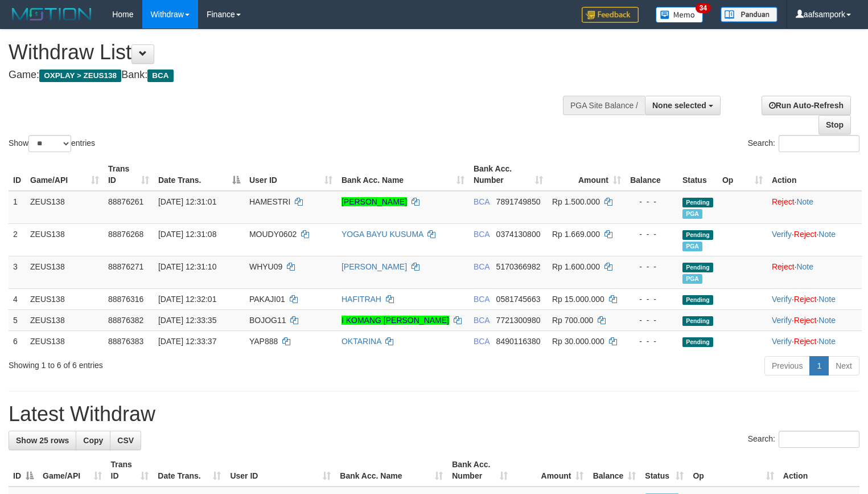 Image resolution: width=868 pixels, height=494 pixels. What do you see at coordinates (519, 299) in the screenshot?
I see `span: Copy 0581745663 to clipboard` at bounding box center [519, 299].